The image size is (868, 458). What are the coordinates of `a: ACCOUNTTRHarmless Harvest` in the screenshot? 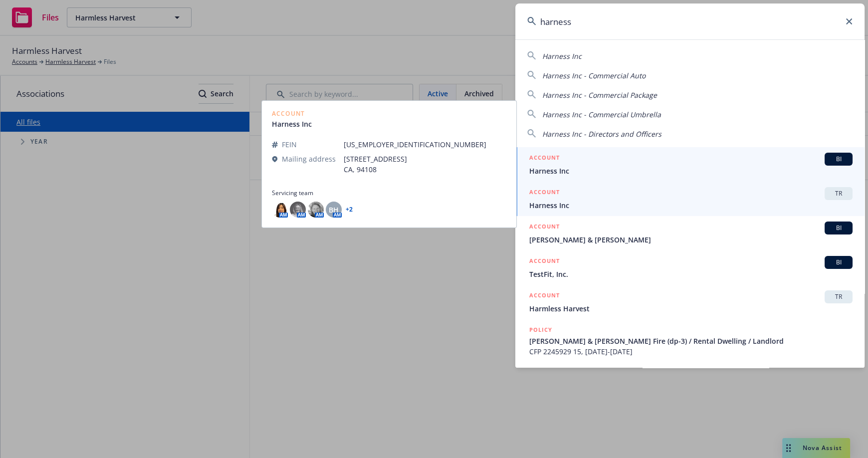 It's located at (690, 302).